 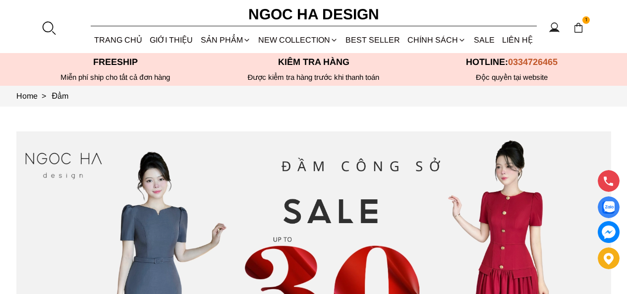 What do you see at coordinates (512, 62) in the screenshot?
I see `p: Hotline:` at bounding box center [512, 62].